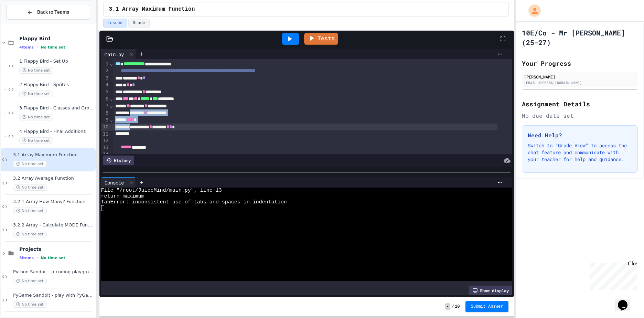 This screenshot has width=644, height=318. Describe the element at coordinates (53, 12) in the screenshot. I see `span: Back to Teams` at that location.